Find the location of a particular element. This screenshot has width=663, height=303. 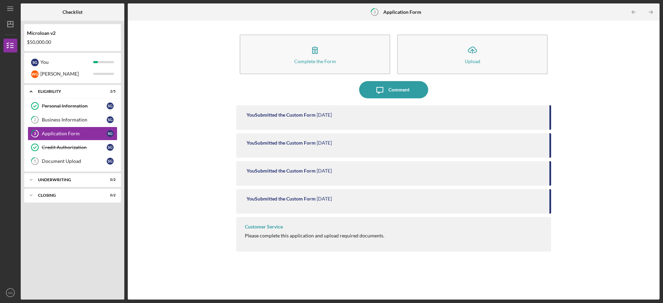

button: Comment is located at coordinates (393, 90).